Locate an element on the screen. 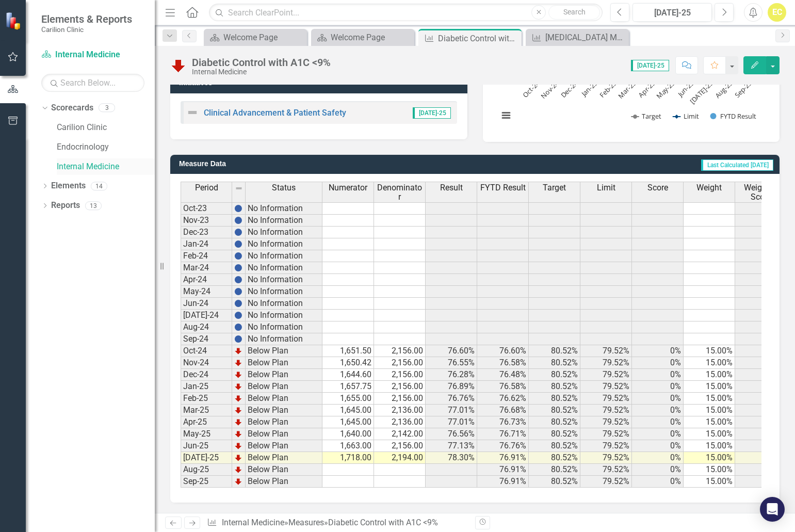  span: Elements & Reports is located at coordinates (87, 19).